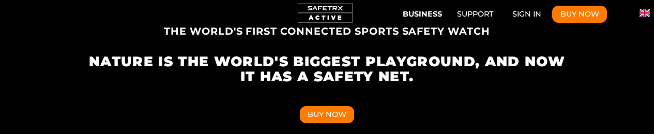 This screenshot has width=654, height=134. What do you see at coordinates (327, 31) in the screenshot?
I see `h4: THE WORLD'S FIRST CONNECTED SPORTS SAFETY WATCH` at bounding box center [327, 31].